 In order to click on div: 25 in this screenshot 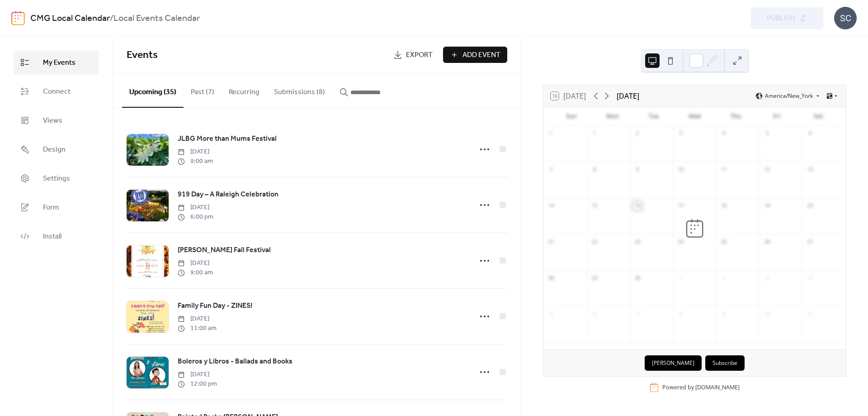, I will do `click(724, 242)`.